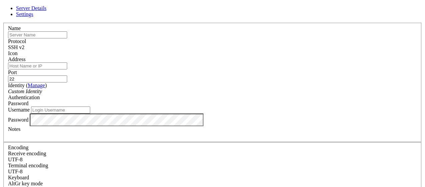 The width and height of the screenshot is (425, 187). Describe the element at coordinates (24, 97) in the screenshot. I see `label: Authentication` at that location.